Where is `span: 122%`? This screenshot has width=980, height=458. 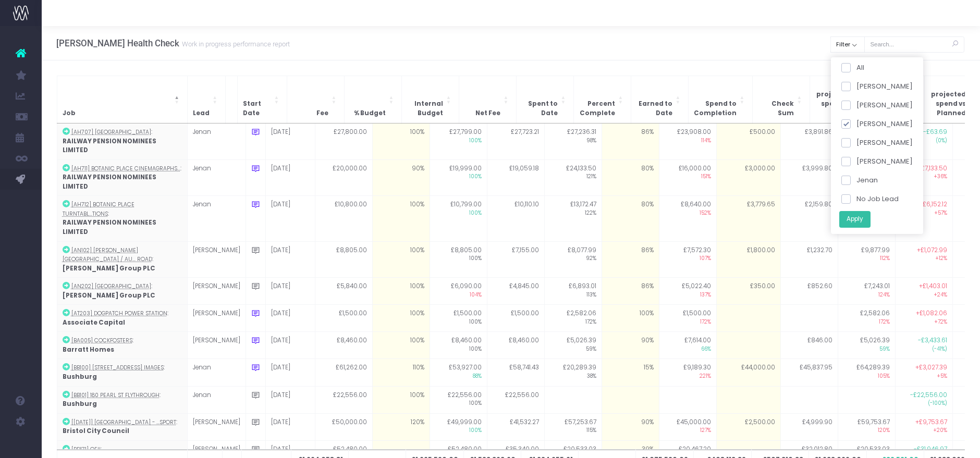
span: 122% is located at coordinates (573, 213).